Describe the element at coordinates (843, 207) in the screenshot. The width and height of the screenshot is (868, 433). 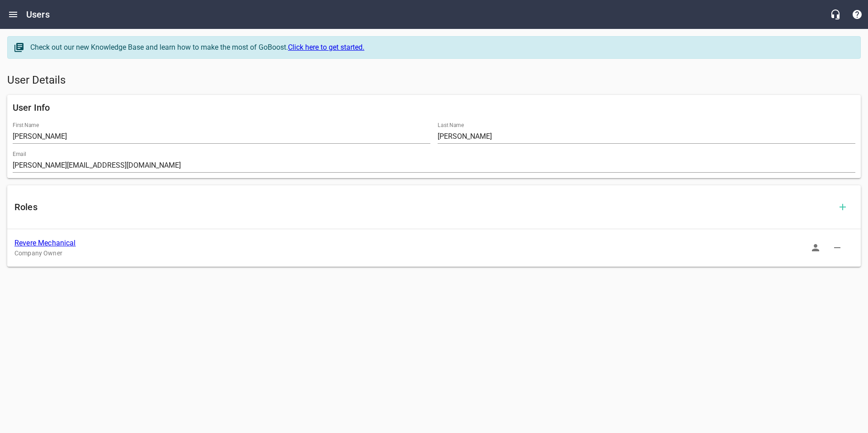
I see `button: Add Role` at that location.